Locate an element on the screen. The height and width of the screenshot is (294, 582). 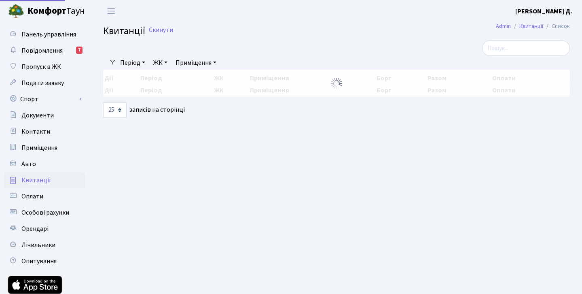
img: Обробка... is located at coordinates (337, 83).